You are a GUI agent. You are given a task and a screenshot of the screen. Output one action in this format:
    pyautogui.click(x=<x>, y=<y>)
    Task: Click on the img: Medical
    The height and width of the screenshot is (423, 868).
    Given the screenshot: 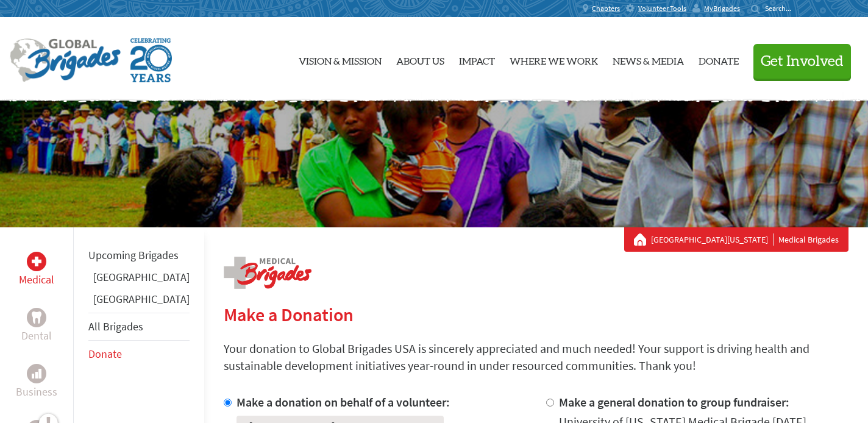 What is the action you would take?
    pyautogui.click(x=37, y=262)
    